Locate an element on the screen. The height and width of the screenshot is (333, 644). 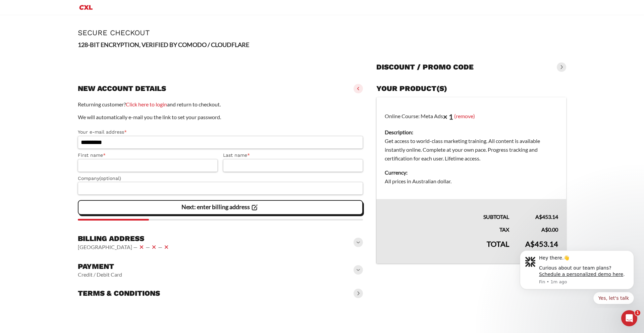
dt: Description: is located at coordinates (472, 132).